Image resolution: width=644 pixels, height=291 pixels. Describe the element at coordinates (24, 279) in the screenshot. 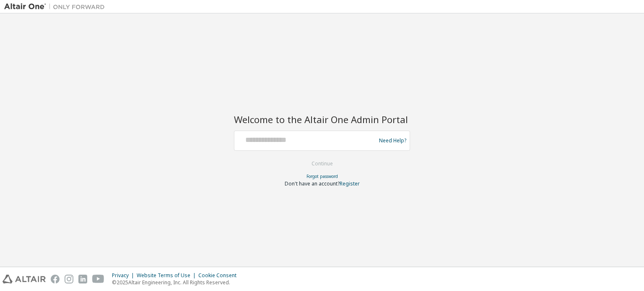

I see `img: altair_logo.svg` at that location.